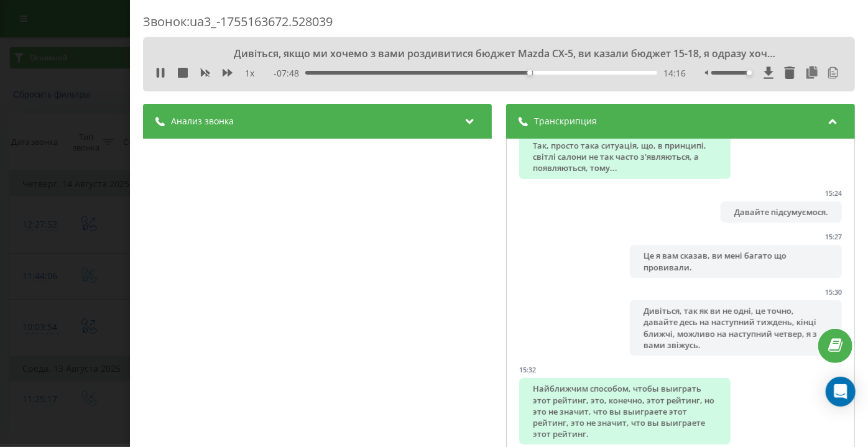 Image resolution: width=868 pixels, height=447 pixels. What do you see at coordinates (624, 157) in the screenshot?
I see `div: Так, просто така ситуація, що, в принципі, світлі салони не так часто з'являються, а появляються,...` at bounding box center [624, 157].